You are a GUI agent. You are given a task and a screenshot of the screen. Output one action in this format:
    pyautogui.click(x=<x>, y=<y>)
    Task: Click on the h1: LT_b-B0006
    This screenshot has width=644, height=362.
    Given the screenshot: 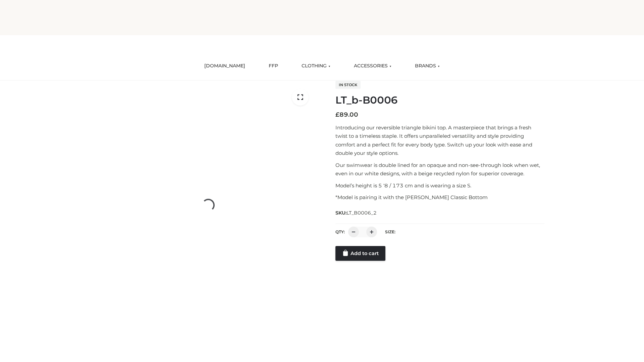 What is the action you would take?
    pyautogui.click(x=440, y=100)
    